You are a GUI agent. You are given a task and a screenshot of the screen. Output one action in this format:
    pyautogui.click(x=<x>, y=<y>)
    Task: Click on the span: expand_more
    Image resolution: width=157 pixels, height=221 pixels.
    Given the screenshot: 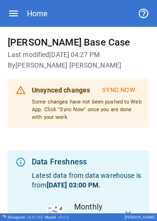 What is the action you would take?
    pyautogui.click(x=128, y=213)
    